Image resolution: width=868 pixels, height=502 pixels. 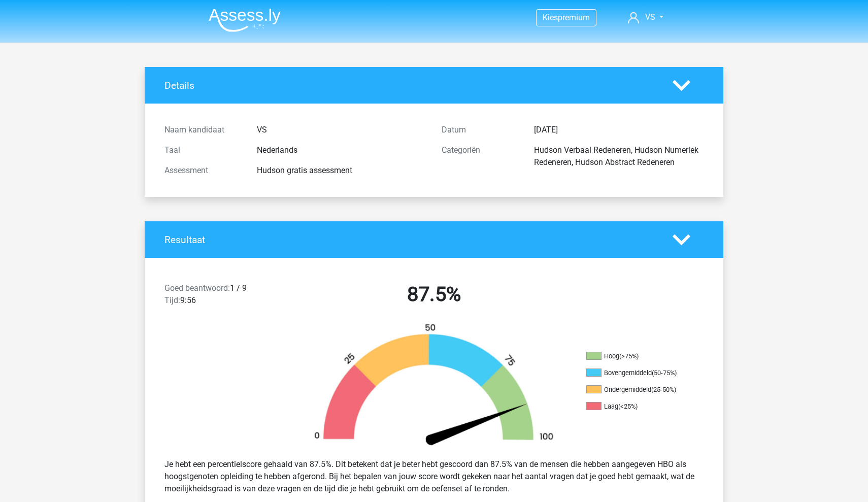 I want to click on li: Hoog, so click(x=637, y=357).